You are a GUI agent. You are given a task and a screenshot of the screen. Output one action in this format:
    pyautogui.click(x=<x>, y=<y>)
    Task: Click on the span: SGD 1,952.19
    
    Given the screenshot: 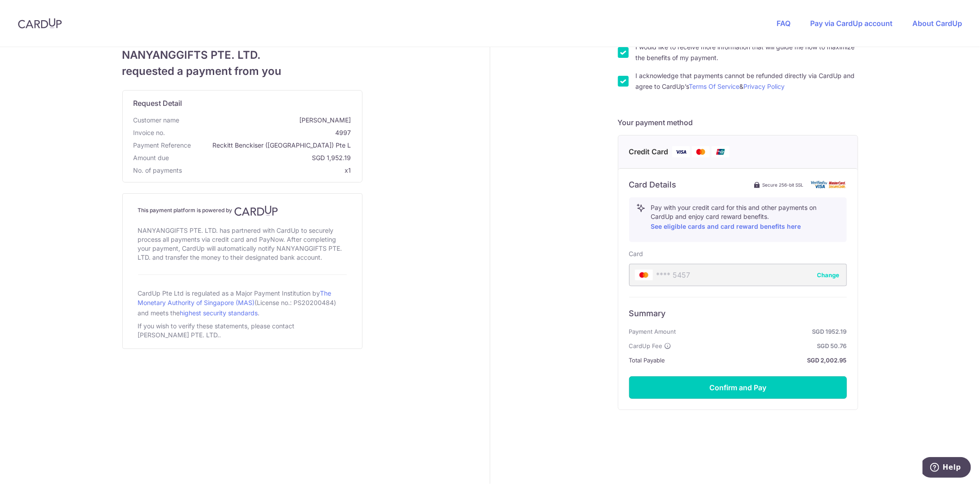 What is the action you would take?
    pyautogui.click(x=262, y=157)
    